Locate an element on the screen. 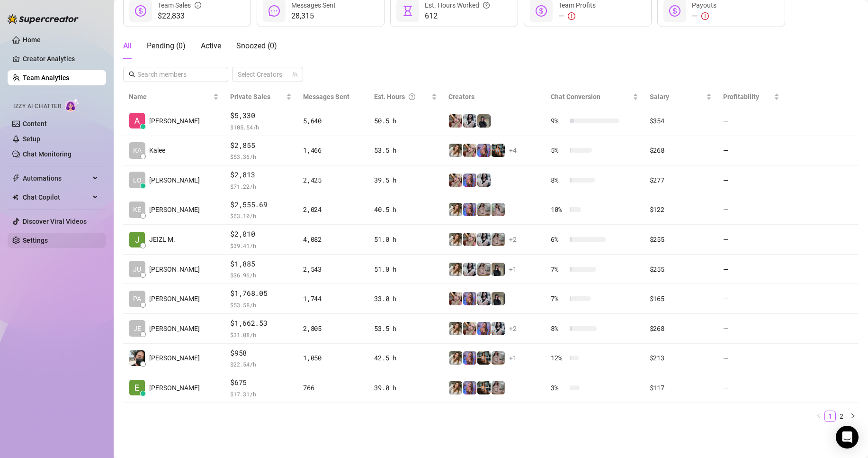  span: $1,662.53 is located at coordinates (261, 324).